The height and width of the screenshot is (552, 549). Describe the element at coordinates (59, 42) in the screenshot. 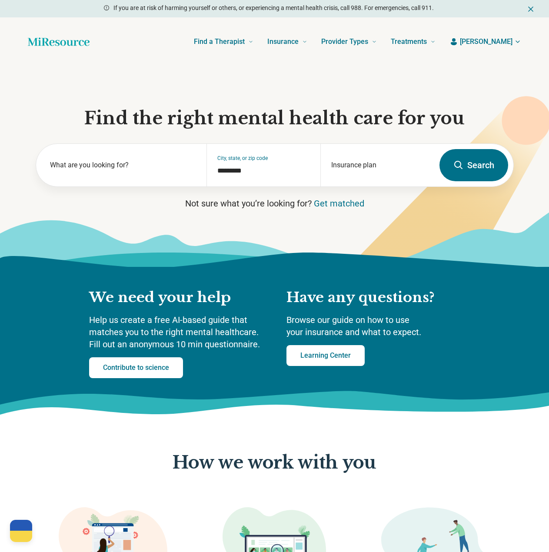

I see `a: Home page` at that location.